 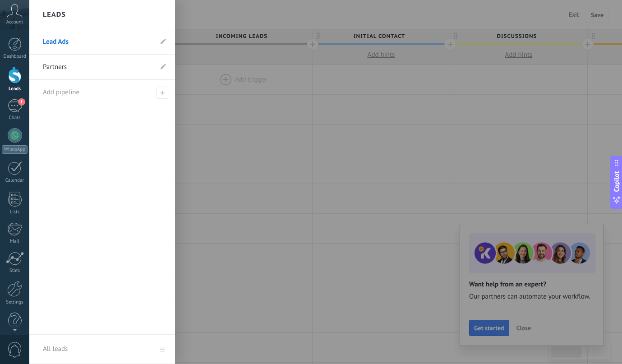 What do you see at coordinates (616, 181) in the screenshot?
I see `span: Copilot` at bounding box center [616, 181].